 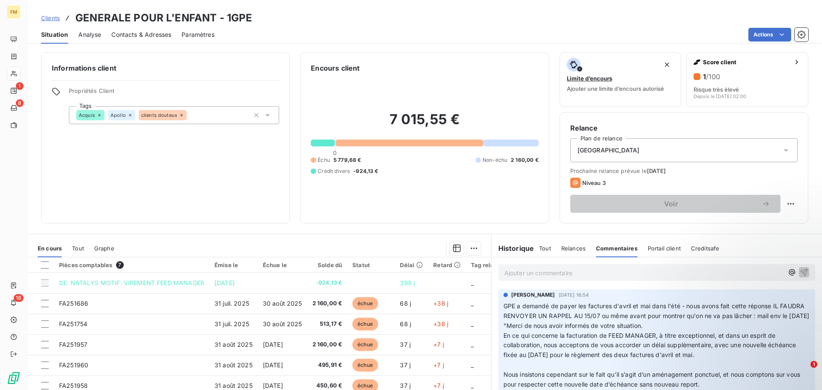 I want to click on span: Voir, so click(x=671, y=204).